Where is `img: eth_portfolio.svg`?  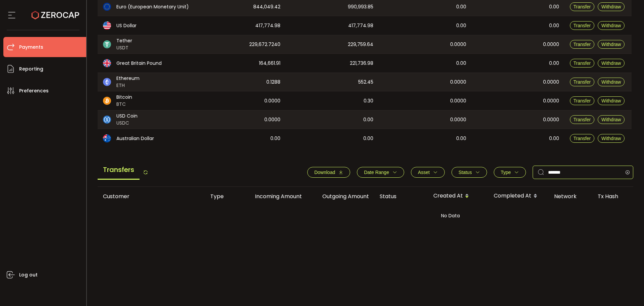 img: eth_portfolio.svg is located at coordinates (107, 82).